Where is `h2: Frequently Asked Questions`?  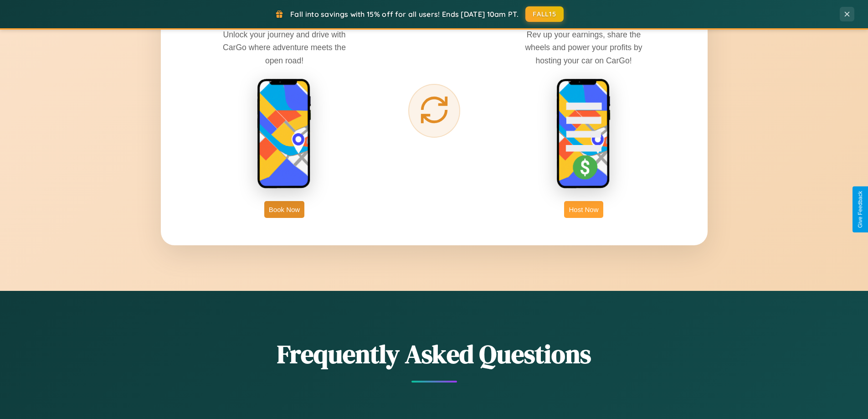 h2: Frequently Asked Questions is located at coordinates (434, 354).